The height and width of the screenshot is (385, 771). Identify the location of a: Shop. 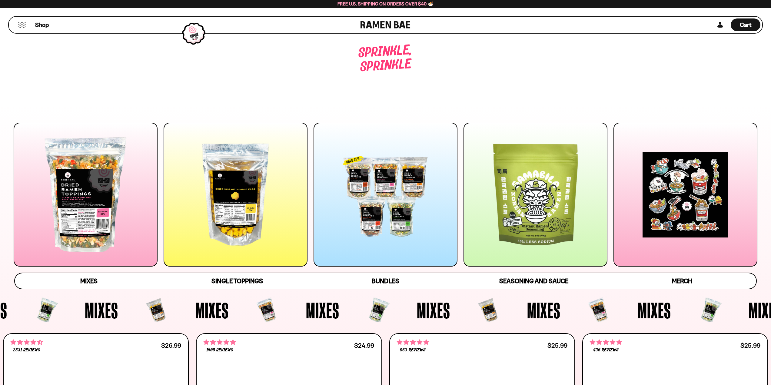
(42, 25).